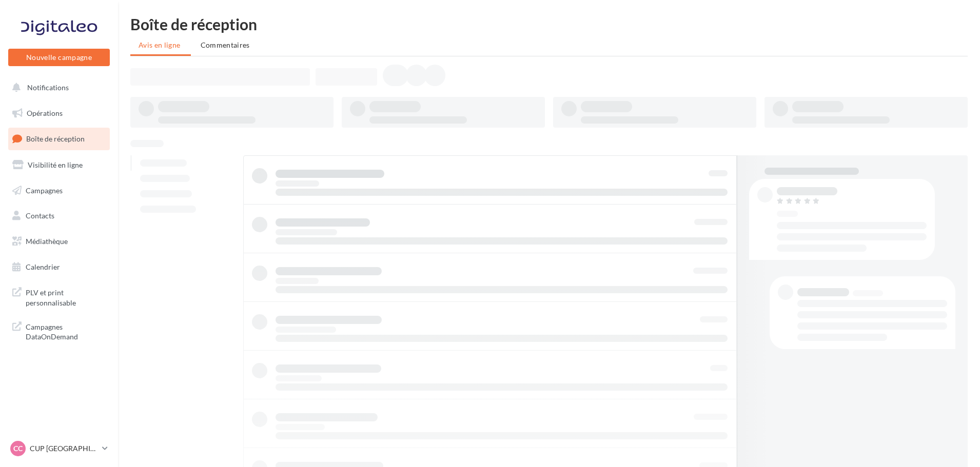  Describe the element at coordinates (47, 241) in the screenshot. I see `span: Médiathèque` at that location.